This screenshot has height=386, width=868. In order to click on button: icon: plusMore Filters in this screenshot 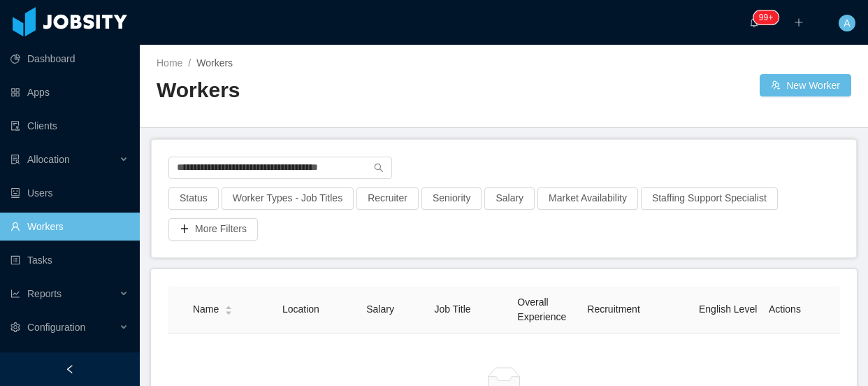, I will do `click(213, 229)`.